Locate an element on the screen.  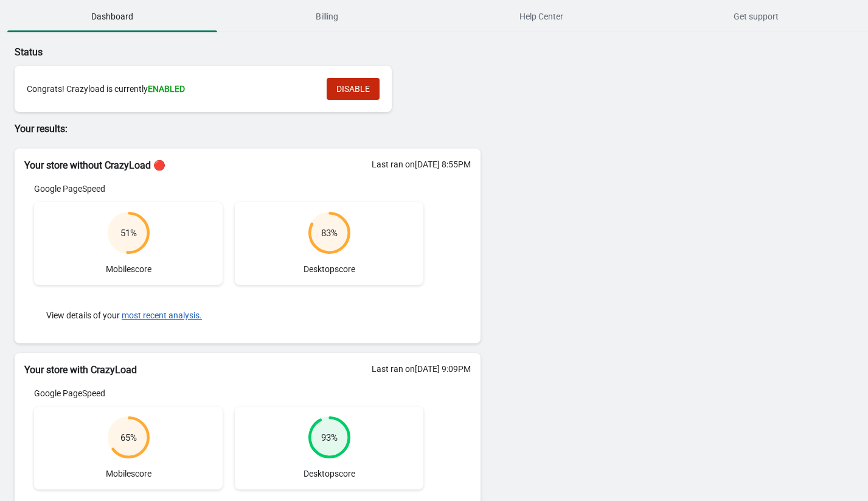
span: Billing is located at coordinates (326, 16).